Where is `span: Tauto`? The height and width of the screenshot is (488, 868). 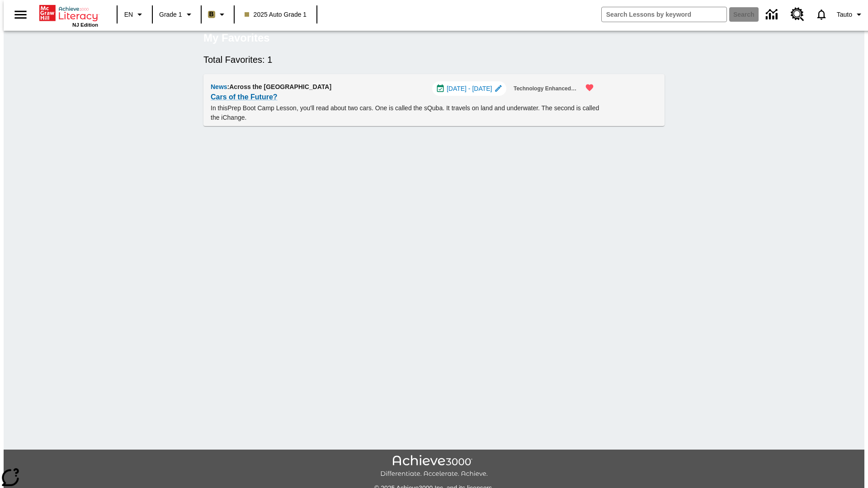 span: Tauto is located at coordinates (844, 14).